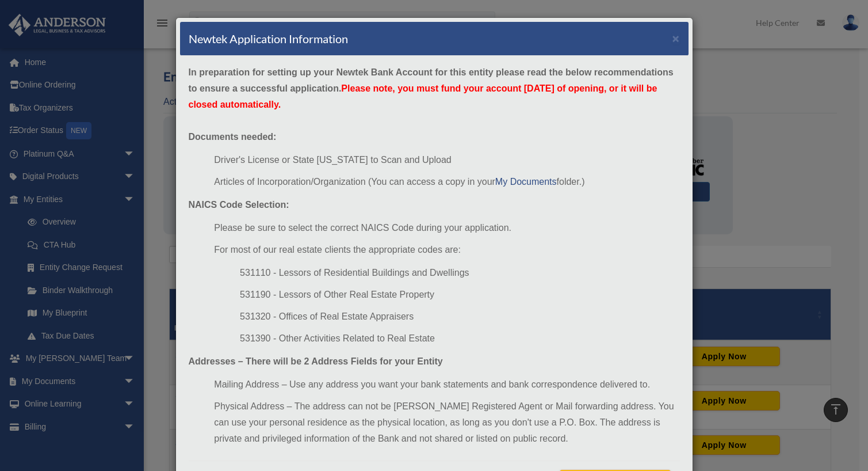 The image size is (868, 471). What do you see at coordinates (446, 250) in the screenshot?
I see `li: For most of our real estate clients the appropriate codes are:` at bounding box center [446, 250].